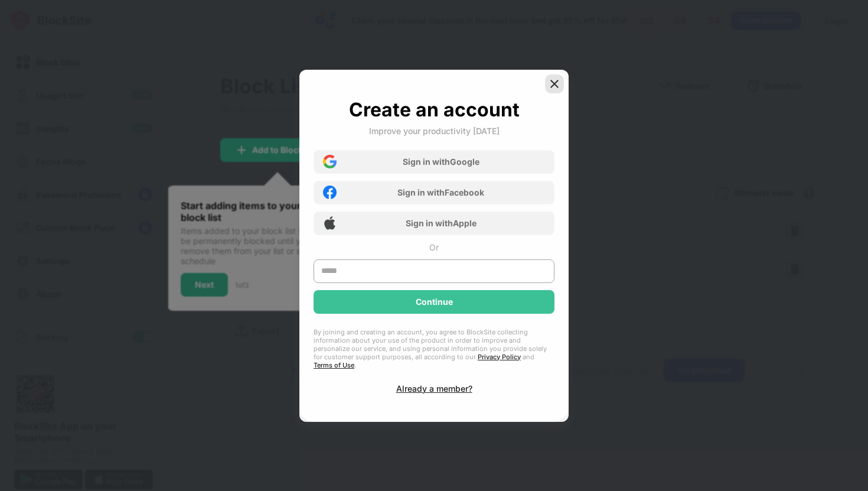 The image size is (868, 491). Describe the element at coordinates (434, 247) in the screenshot. I see `div: Or` at that location.